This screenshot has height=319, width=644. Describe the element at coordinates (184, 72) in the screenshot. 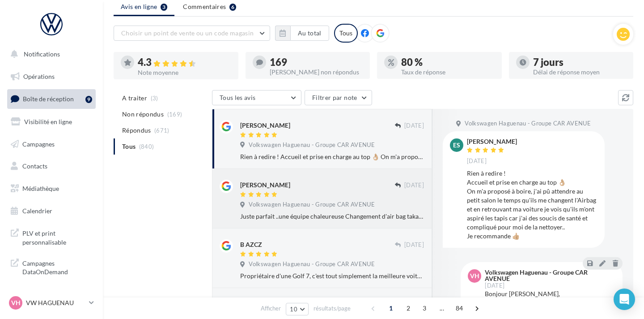

I see `div: Note moyenne` at that location.